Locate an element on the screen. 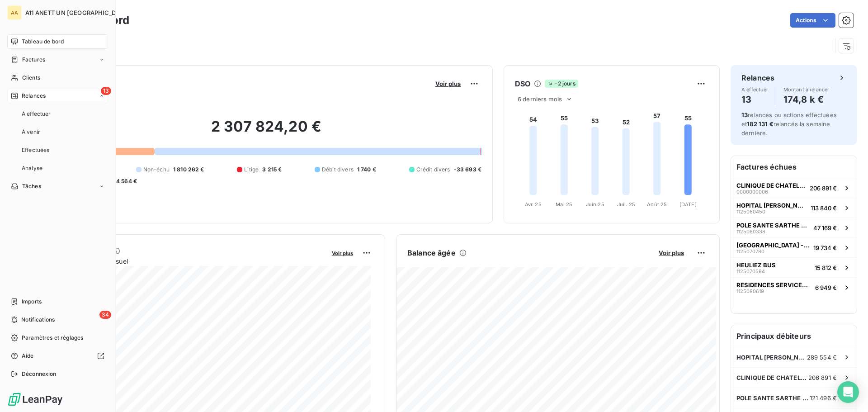 The height and width of the screenshot is (412, 868). span: Crédit divers is located at coordinates (433, 170).